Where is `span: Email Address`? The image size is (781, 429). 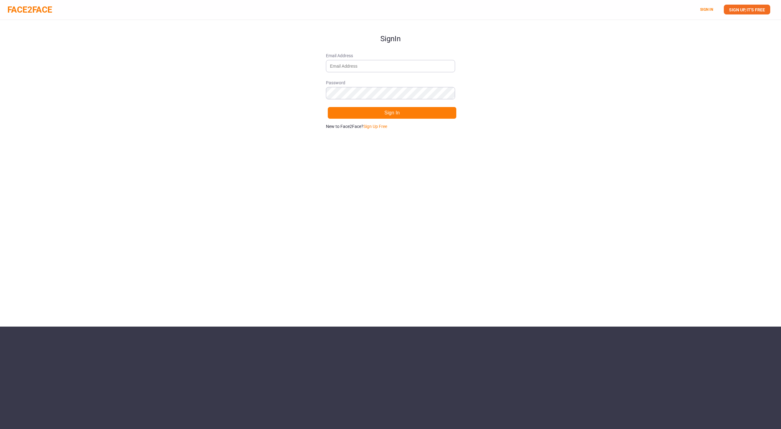
span: Email Address is located at coordinates (390, 56).